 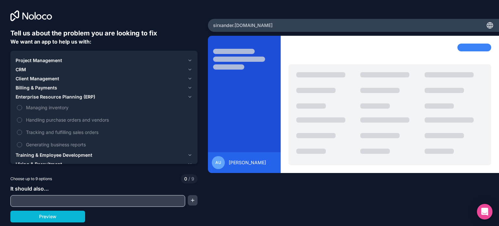 What do you see at coordinates (19, 144) in the screenshot?
I see `button: Generating business reports` at bounding box center [19, 144].